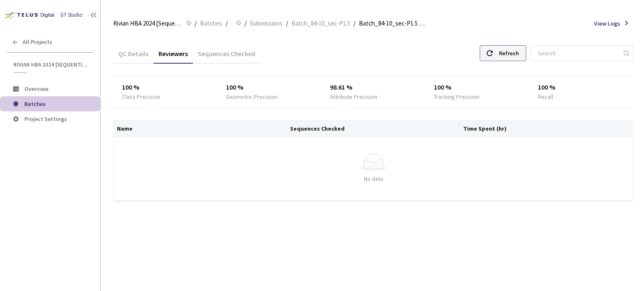 Image resolution: width=644 pixels, height=291 pixels. I want to click on div: Class Precision, so click(141, 97).